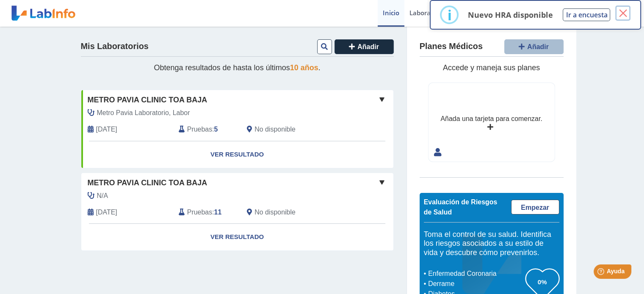  What do you see at coordinates (491, 119) in the screenshot?
I see `div: Añada una tarjeta para comenzar.` at bounding box center [491, 119].